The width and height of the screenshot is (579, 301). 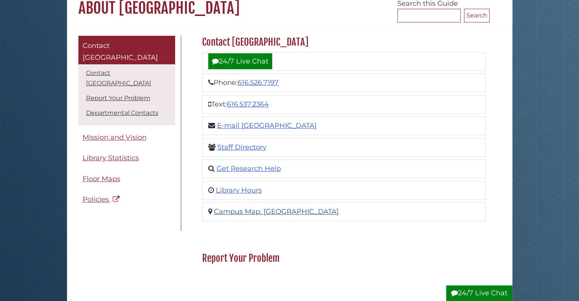 What do you see at coordinates (477, 16) in the screenshot?
I see `button: Search` at bounding box center [477, 16].